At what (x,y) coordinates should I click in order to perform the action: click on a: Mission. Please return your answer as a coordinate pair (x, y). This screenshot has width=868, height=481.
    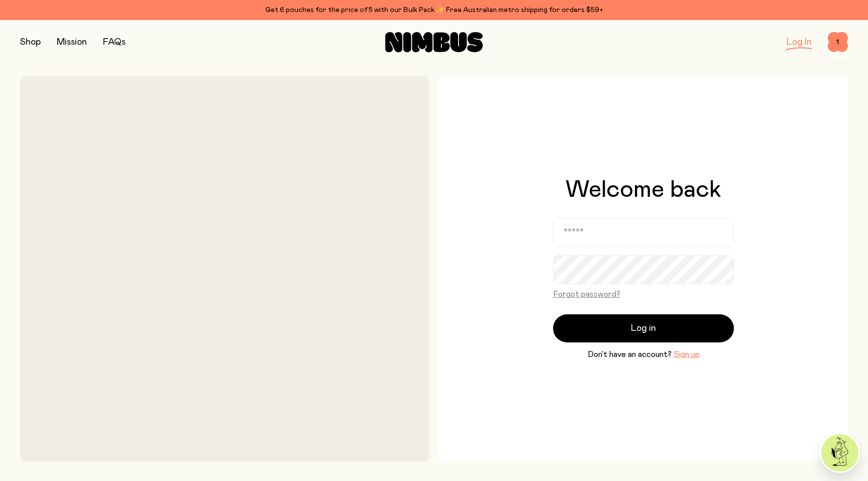
    Looking at the image, I should click on (72, 42).